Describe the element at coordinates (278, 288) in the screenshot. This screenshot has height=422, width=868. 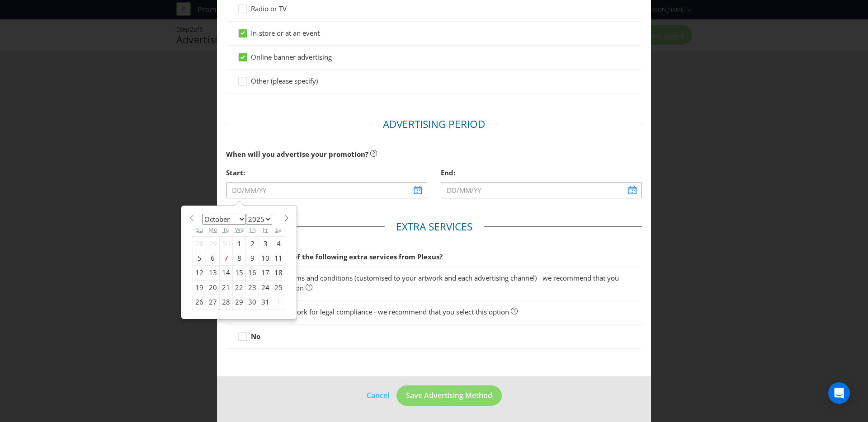
I see `div: 25` at that location.